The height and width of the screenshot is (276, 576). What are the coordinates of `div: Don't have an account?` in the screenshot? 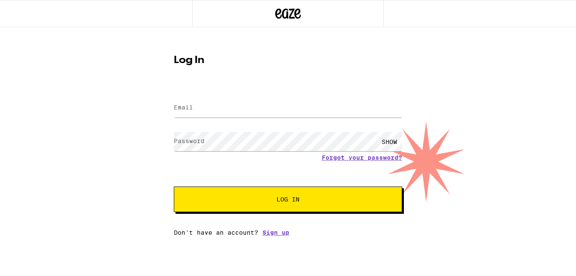 It's located at (288, 233).